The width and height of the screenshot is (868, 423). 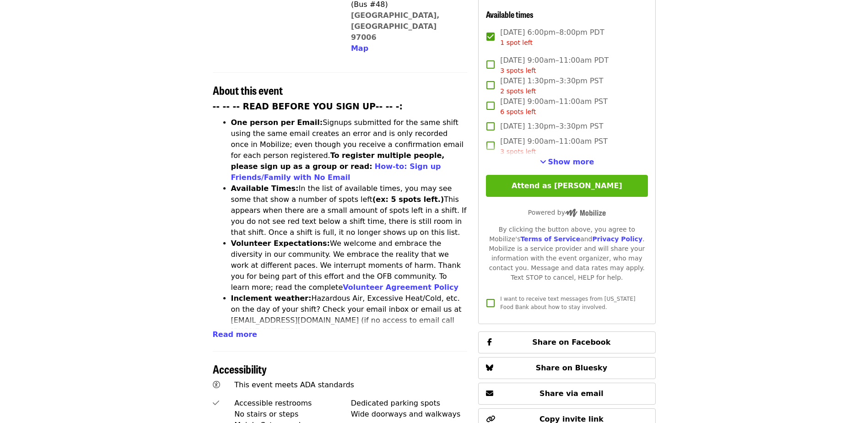 I want to click on a: How-to: Sign up Friends/Family with No Email, so click(x=336, y=172).